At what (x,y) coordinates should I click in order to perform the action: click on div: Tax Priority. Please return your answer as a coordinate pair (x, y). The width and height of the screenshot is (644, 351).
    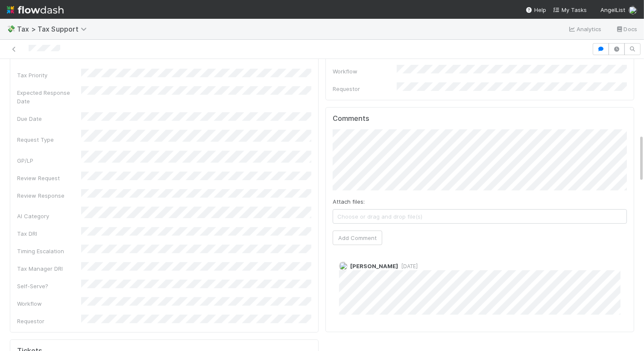
    Looking at the image, I should click on (49, 75).